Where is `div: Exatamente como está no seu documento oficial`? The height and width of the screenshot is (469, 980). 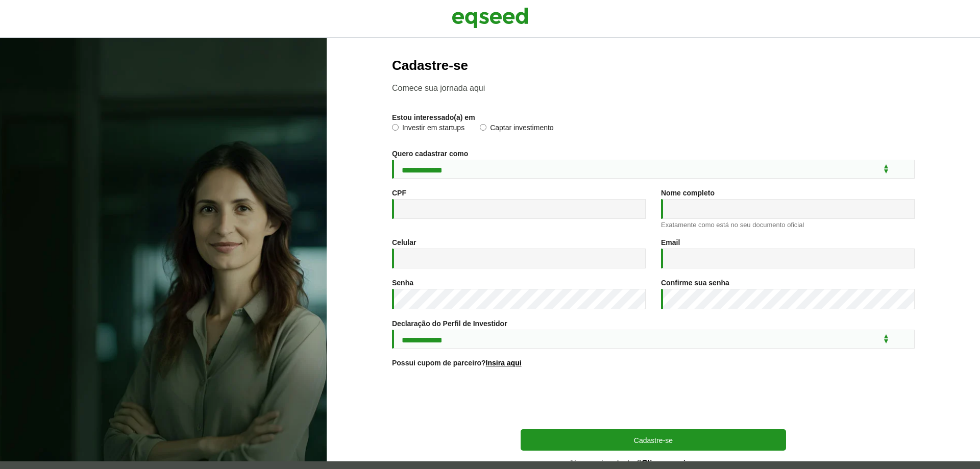 div: Exatamente como está no seu documento oficial is located at coordinates (787, 225).